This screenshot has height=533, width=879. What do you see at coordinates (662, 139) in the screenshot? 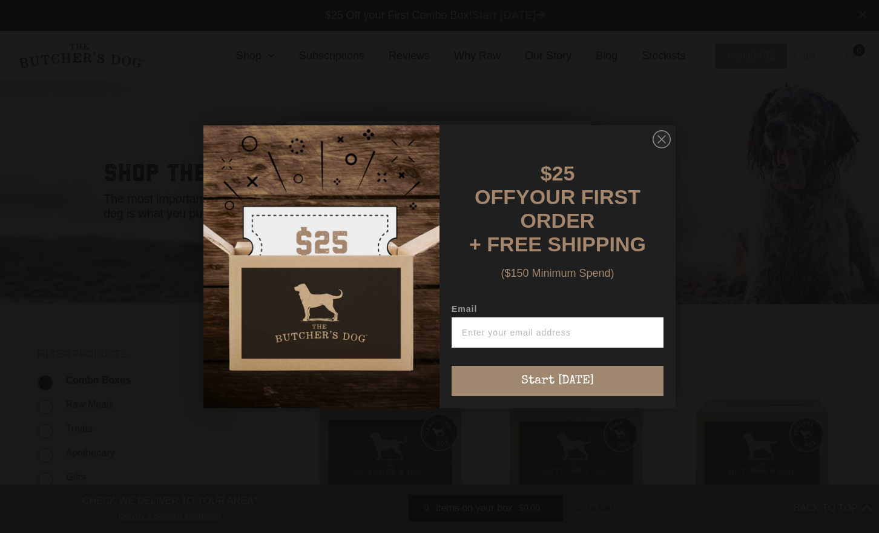
I see `button: Close dialog` at bounding box center [662, 139].